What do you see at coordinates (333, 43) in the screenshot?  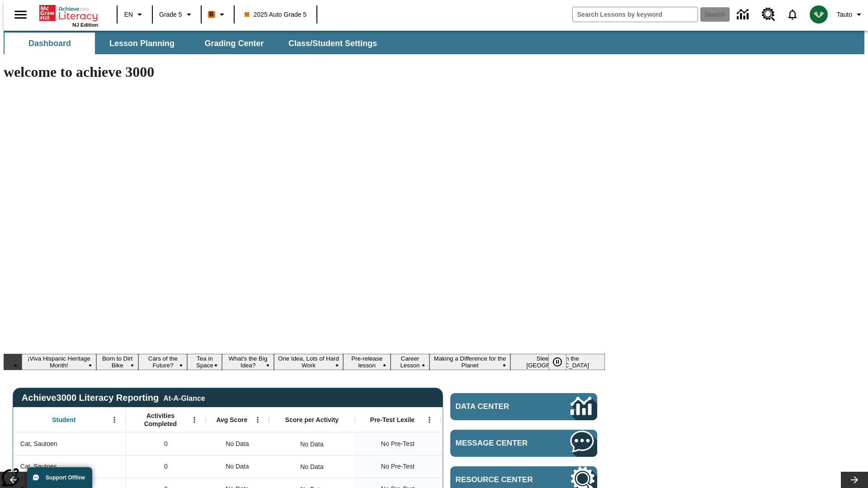 I see `span: Class/Student Settings` at bounding box center [333, 43].